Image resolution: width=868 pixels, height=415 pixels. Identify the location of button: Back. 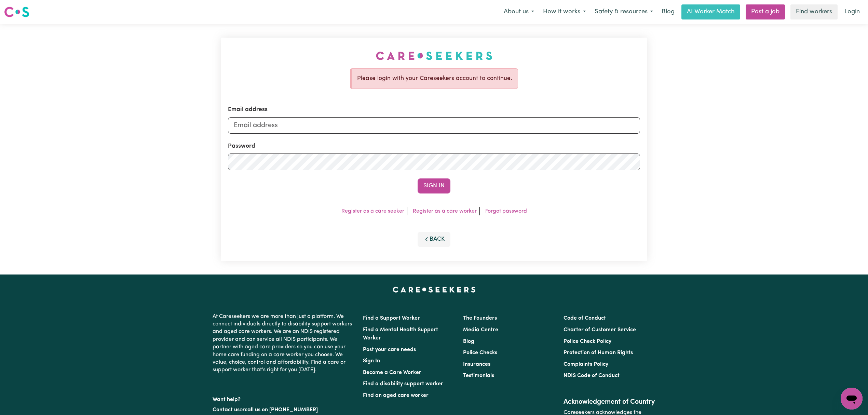
(434, 239).